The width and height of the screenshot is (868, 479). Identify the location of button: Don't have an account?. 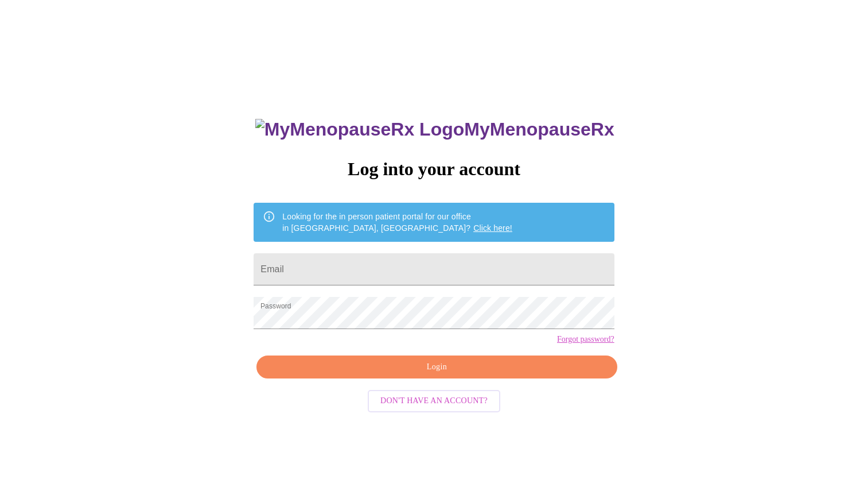
(434, 401).